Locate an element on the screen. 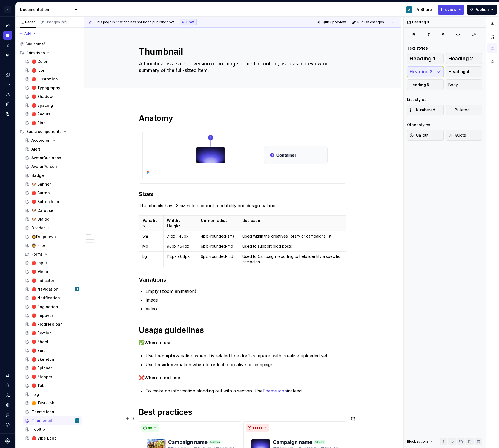 The width and height of the screenshot is (499, 448). a: 🧔‍♂️Dropdown is located at coordinates (52, 237).